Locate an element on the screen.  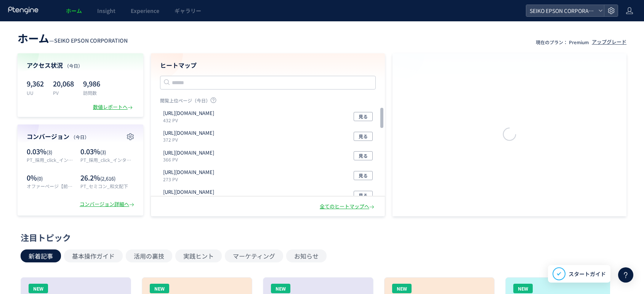
h4: コンバージョン is located at coordinates (80, 136).